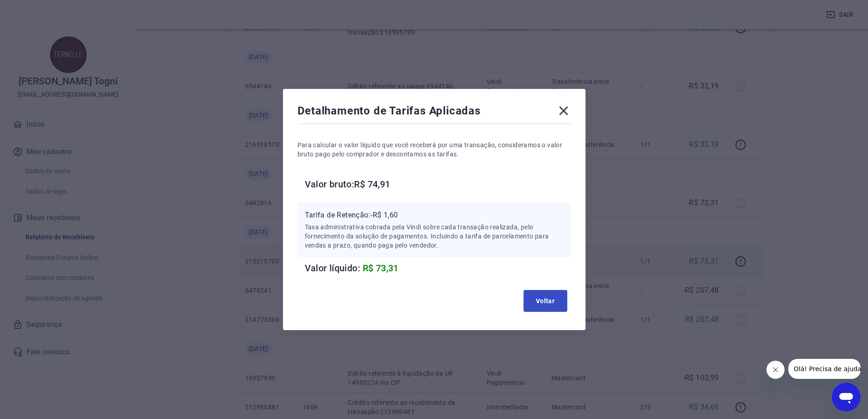 This screenshot has height=419, width=868. I want to click on p: Tarifa de Retenção: -R$ 1,60, so click(434, 216).